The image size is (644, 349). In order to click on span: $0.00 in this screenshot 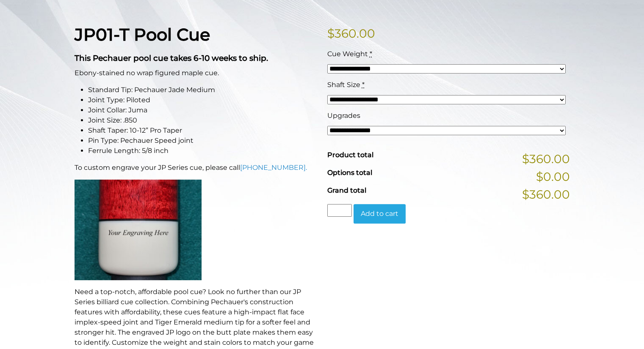, I will do `click(553, 177)`.